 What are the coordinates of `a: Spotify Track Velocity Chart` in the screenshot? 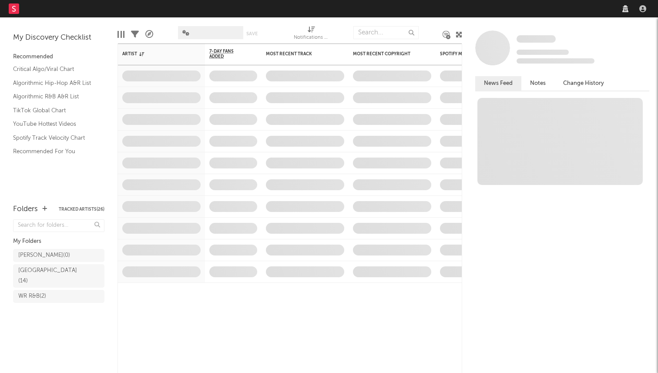 It's located at (54, 138).